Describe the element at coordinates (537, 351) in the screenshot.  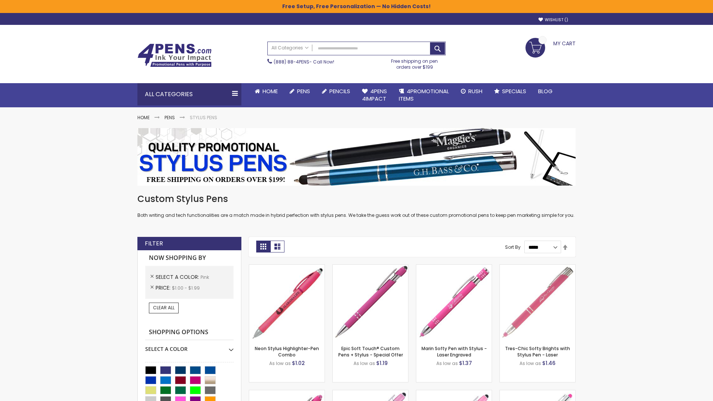
I see `a: Tres-Chic Softy Brights with Stylus Pen - Laser` at that location.